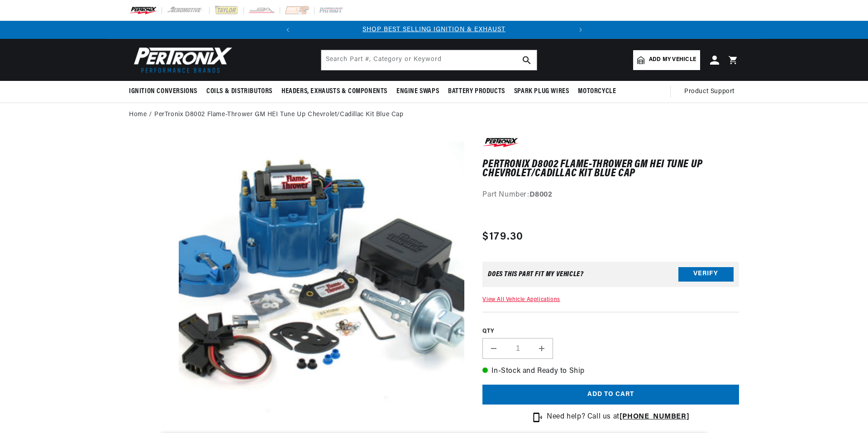  Describe the element at coordinates (476, 91) in the screenshot. I see `span: Battery Products` at that location.